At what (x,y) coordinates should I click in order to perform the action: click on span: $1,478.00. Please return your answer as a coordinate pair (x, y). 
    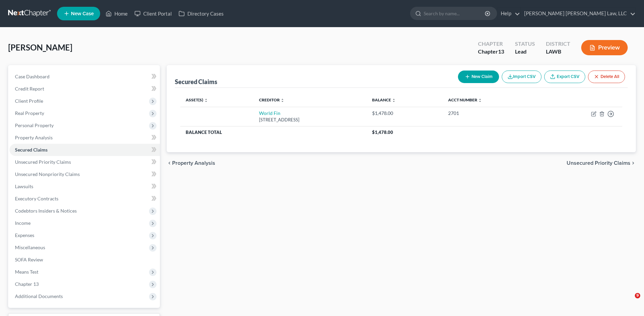
    Looking at the image, I should click on (383, 132).